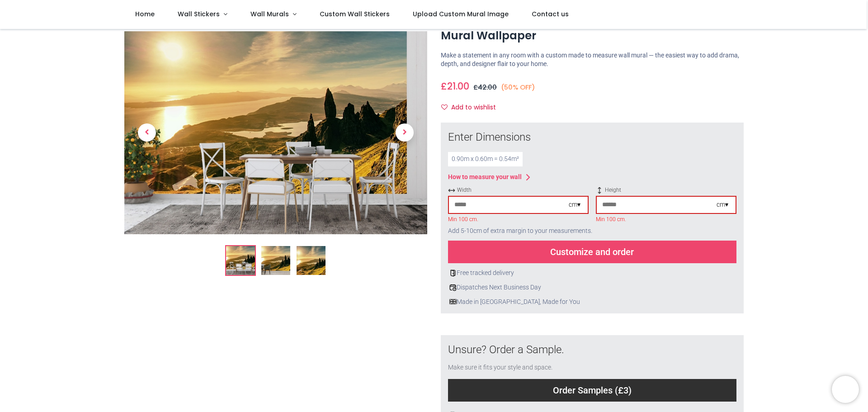  Describe the element at coordinates (592, 368) in the screenshot. I see `div: Make sure it fits your style and space.` at that location.